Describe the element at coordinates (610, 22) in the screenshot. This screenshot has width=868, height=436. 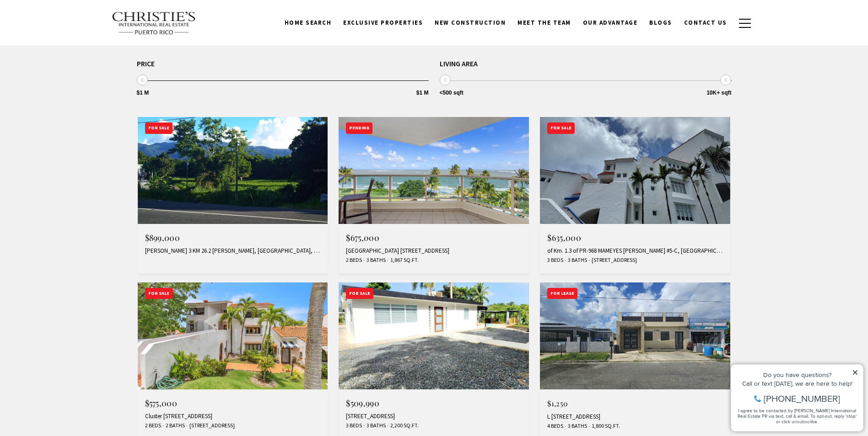
I see `span: Our Advantage` at that location.